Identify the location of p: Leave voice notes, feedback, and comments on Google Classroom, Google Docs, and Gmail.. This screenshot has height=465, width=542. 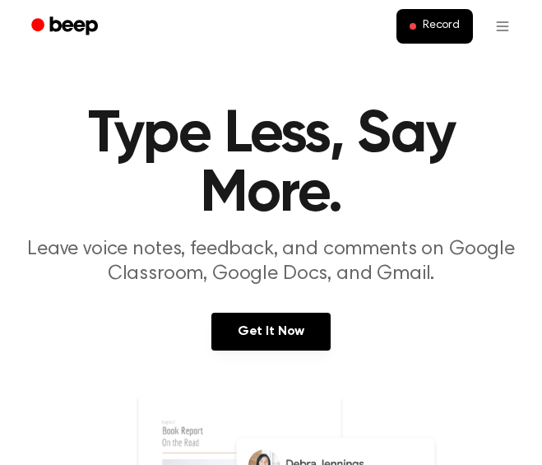
(271, 262).